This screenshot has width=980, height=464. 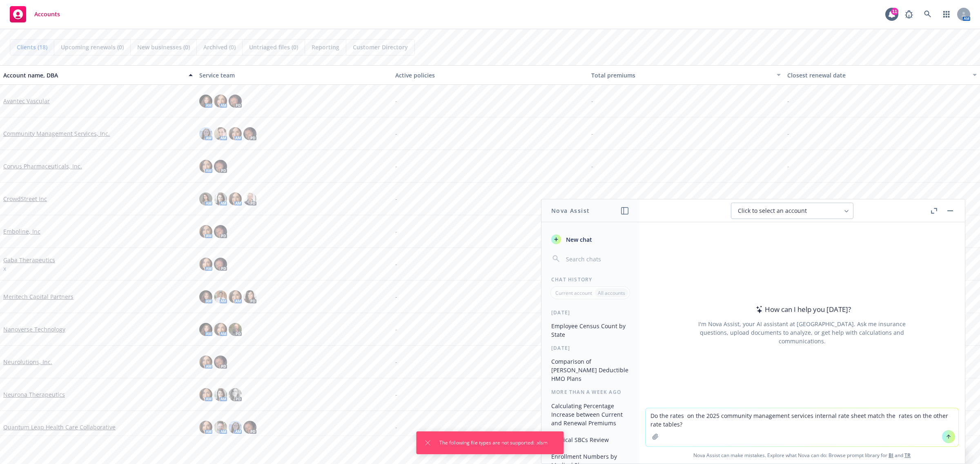 What do you see at coordinates (686, 75) in the screenshot?
I see `button: Total premiums` at bounding box center [686, 75].